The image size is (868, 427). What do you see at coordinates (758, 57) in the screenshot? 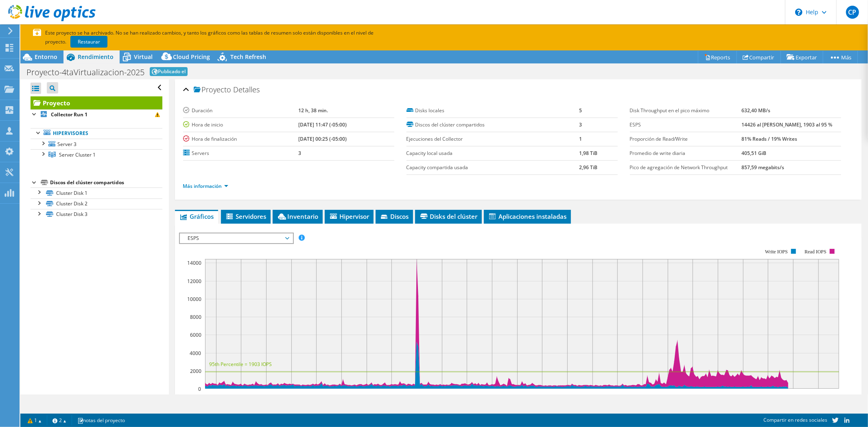
I see `a: Compartir` at bounding box center [758, 57].